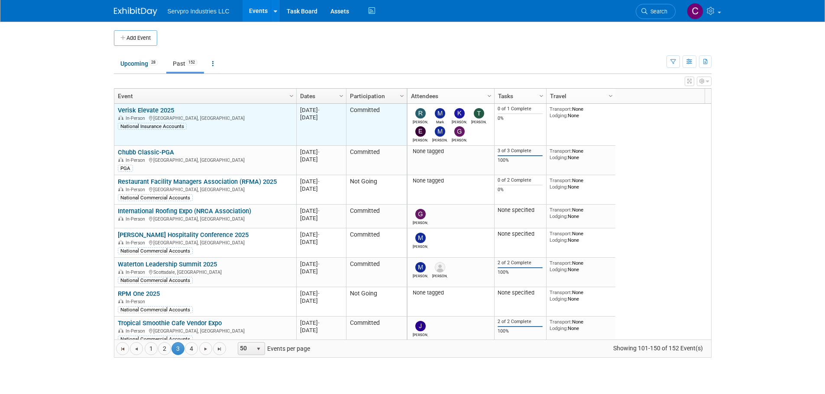 The width and height of the screenshot is (825, 394). What do you see at coordinates (520, 190) in the screenshot?
I see `div: 0%` at bounding box center [520, 190].